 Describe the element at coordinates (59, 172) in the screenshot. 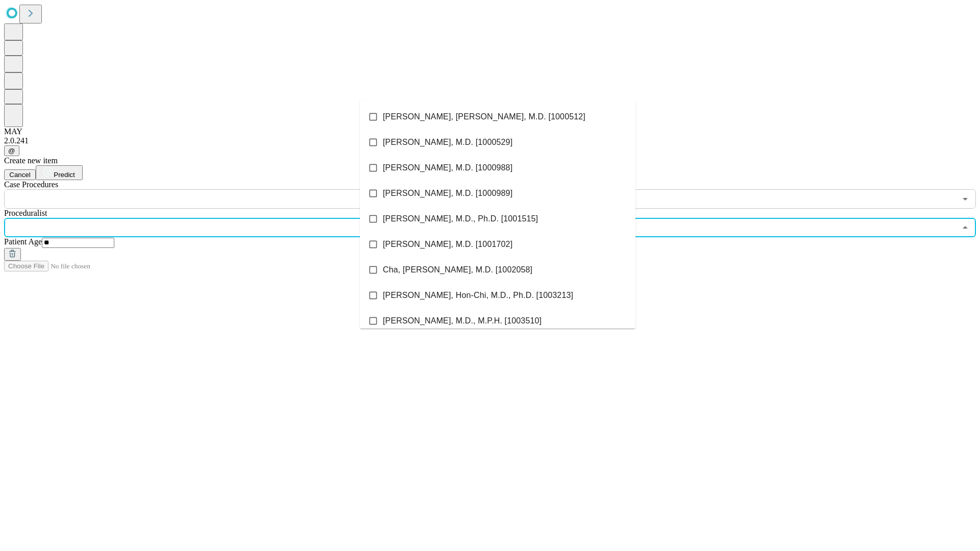

I see `button: Predict` at that location.